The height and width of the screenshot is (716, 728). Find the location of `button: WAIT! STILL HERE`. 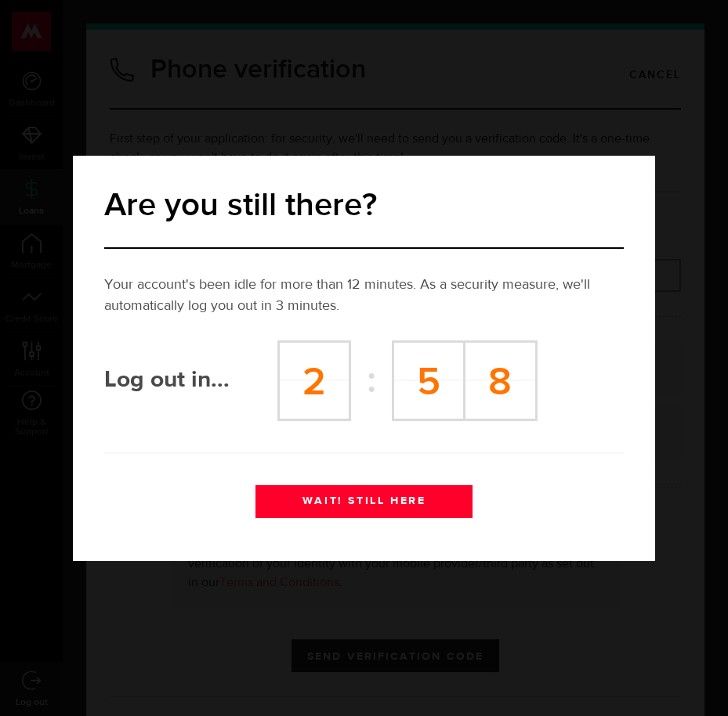

button: WAIT! STILL HERE is located at coordinates (364, 502).